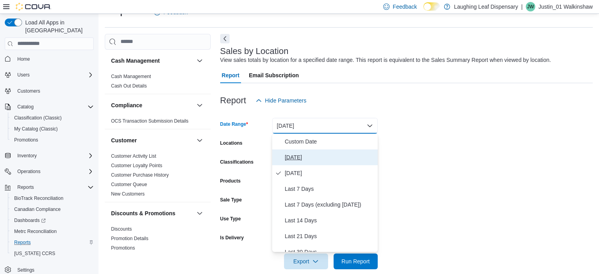  What do you see at coordinates (232, 238) in the screenshot?
I see `label: Is Delivery` at bounding box center [232, 238].